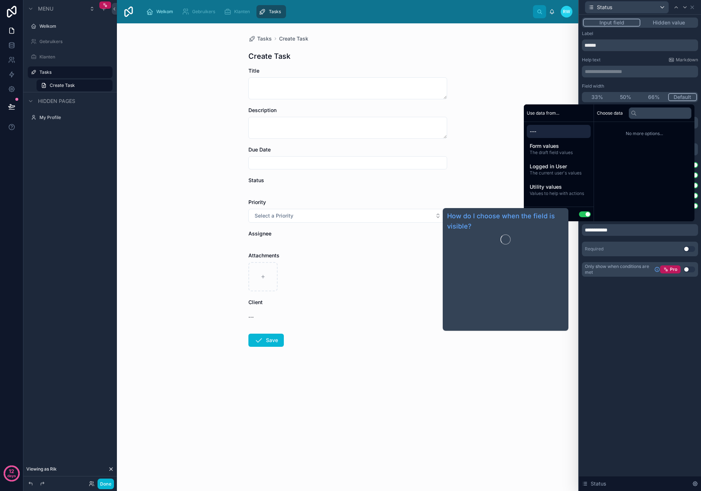 The height and width of the screenshot is (491, 701). What do you see at coordinates (46, 9) in the screenshot?
I see `span: Menu` at bounding box center [46, 9].